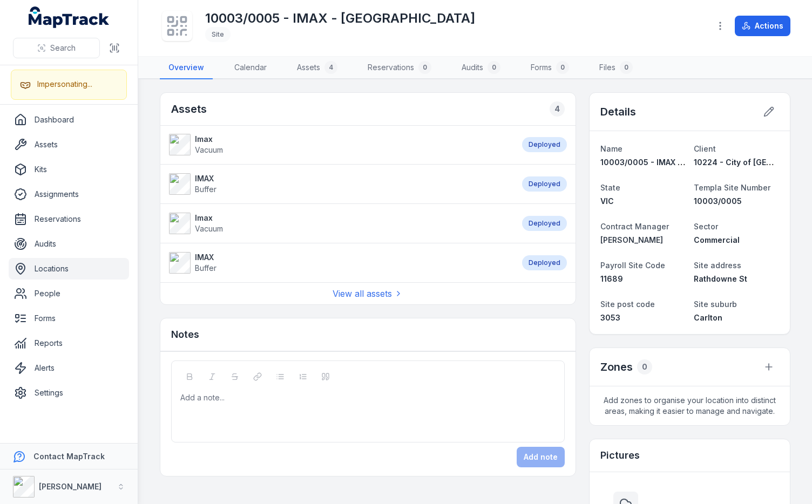 The width and height of the screenshot is (812, 504). Describe the element at coordinates (68, 269) in the screenshot. I see `a: Locations` at that location.